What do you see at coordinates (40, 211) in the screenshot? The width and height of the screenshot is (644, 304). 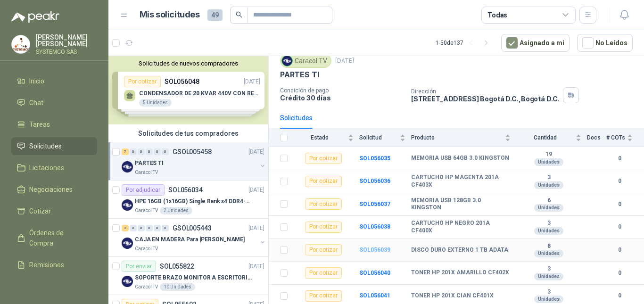 I see `span: Cotizar` at bounding box center [40, 211].